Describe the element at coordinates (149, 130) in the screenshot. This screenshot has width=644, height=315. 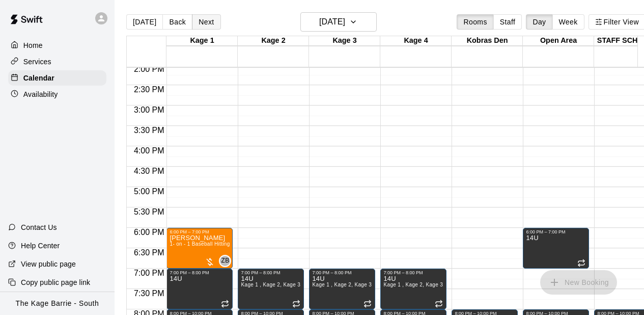
I see `span: 3:30 PM` at that location.